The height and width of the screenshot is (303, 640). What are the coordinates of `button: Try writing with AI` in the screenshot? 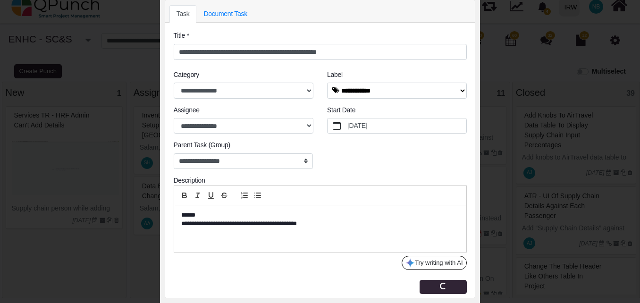 It's located at (434, 263).